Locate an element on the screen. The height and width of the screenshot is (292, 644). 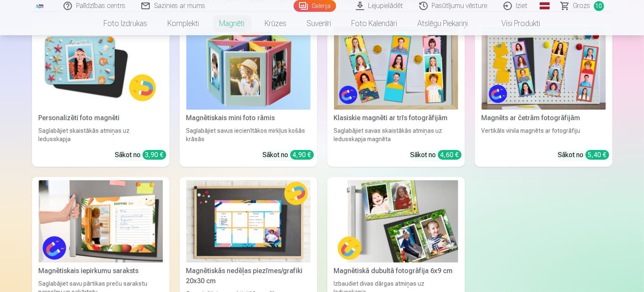
div: Magnētiskais mini foto rāmis is located at coordinates (248, 118).